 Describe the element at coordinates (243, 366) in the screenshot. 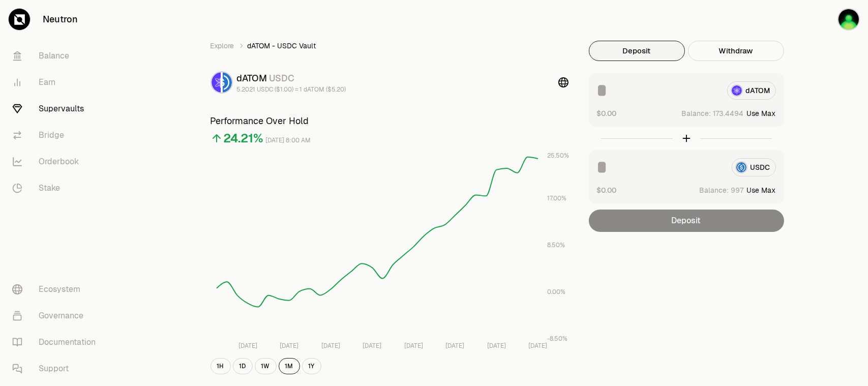

I see `button: 1D` at that location.